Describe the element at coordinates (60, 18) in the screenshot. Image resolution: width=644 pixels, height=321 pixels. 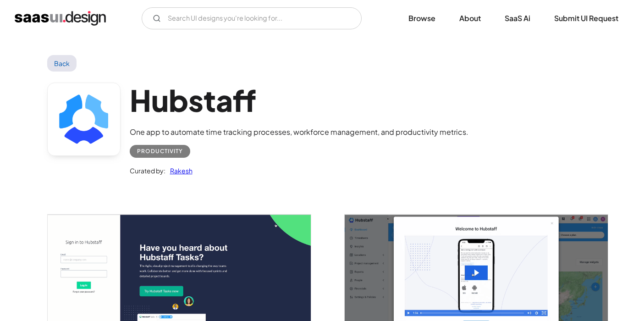
I see `a: home` at that location.